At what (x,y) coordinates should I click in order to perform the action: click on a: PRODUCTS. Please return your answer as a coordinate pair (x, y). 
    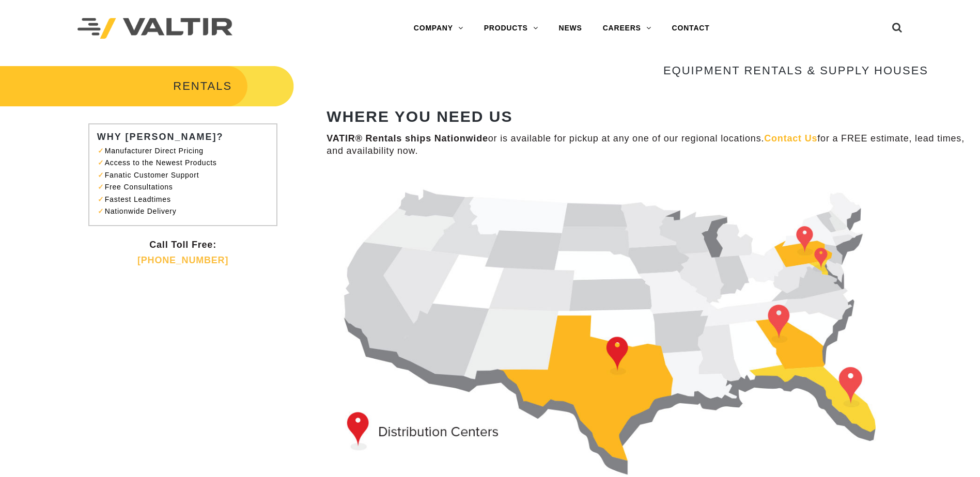
    Looking at the image, I should click on (511, 29).